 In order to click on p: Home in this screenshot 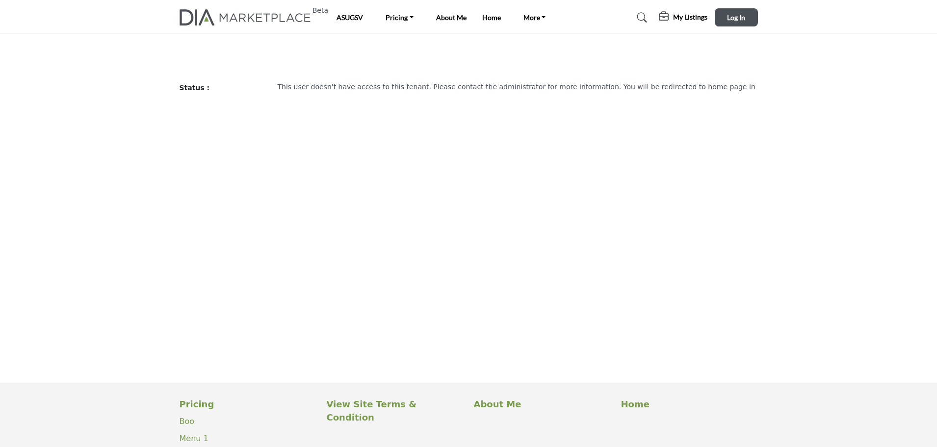, I will do `click(689, 404)`.